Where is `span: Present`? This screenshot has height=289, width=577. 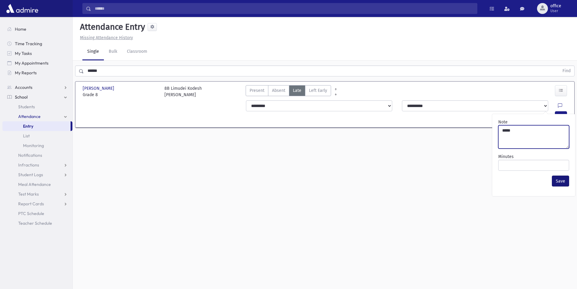
span: Present is located at coordinates (257, 90).